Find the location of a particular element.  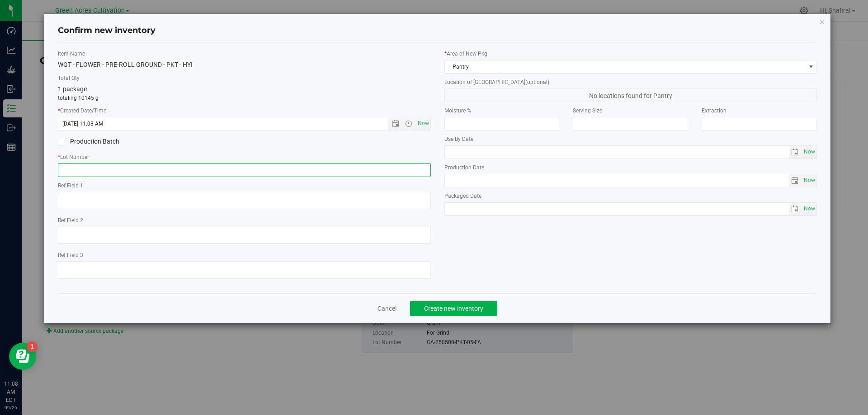

span: Open the time view is located at coordinates (409, 124).